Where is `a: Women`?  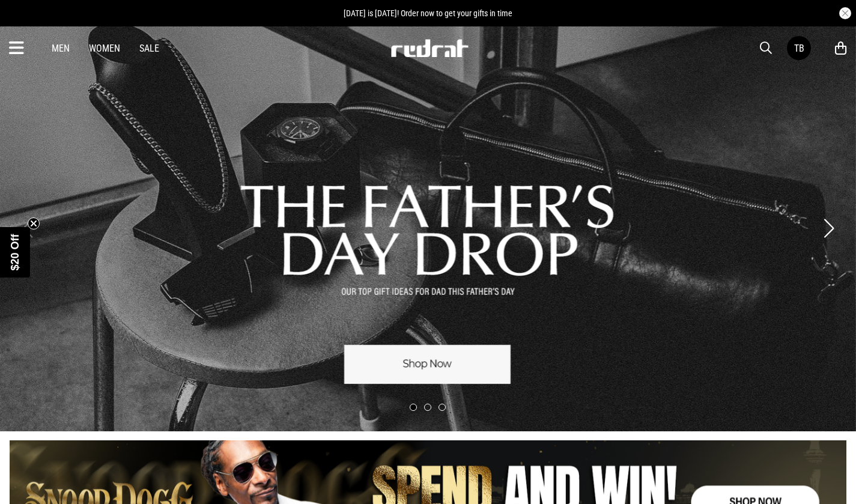 a: Women is located at coordinates (104, 48).